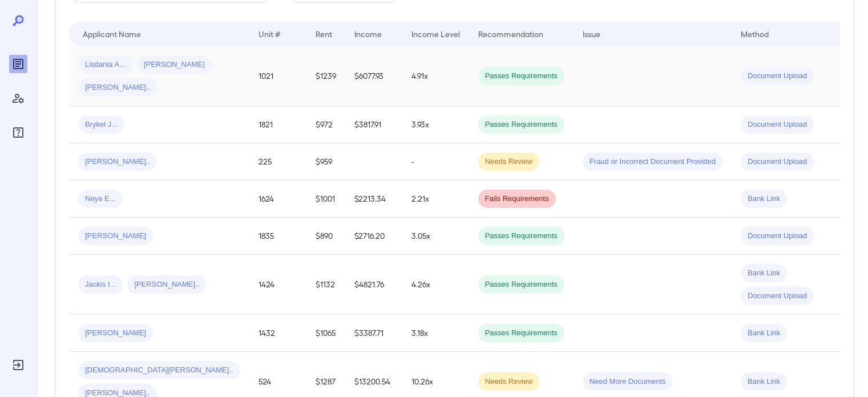 This screenshot has height=397, width=868. I want to click on td: $3817.91, so click(374, 125).